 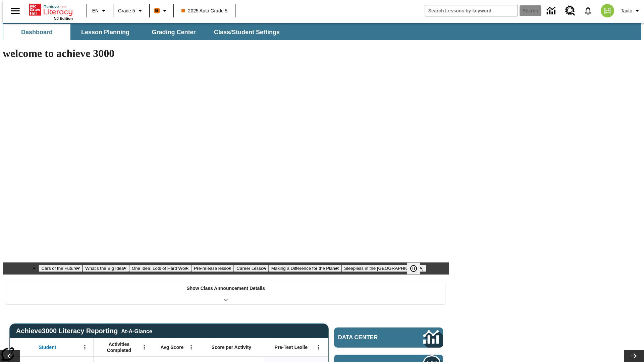 What do you see at coordinates (37, 32) in the screenshot?
I see `button: Dashboard` at bounding box center [37, 32].